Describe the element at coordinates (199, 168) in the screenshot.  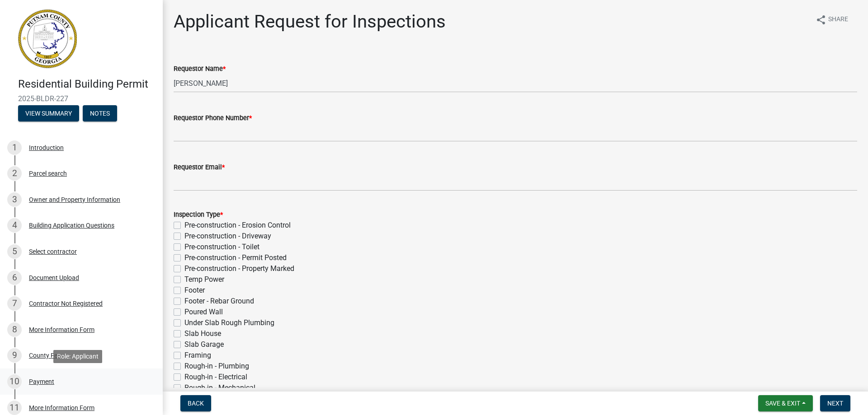
I see `label: Requestor Email` at that location.